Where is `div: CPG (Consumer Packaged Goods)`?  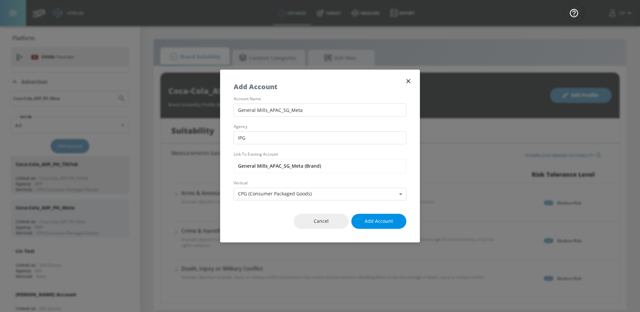 div: CPG (Consumer Packaged Goods) is located at coordinates (320, 194).